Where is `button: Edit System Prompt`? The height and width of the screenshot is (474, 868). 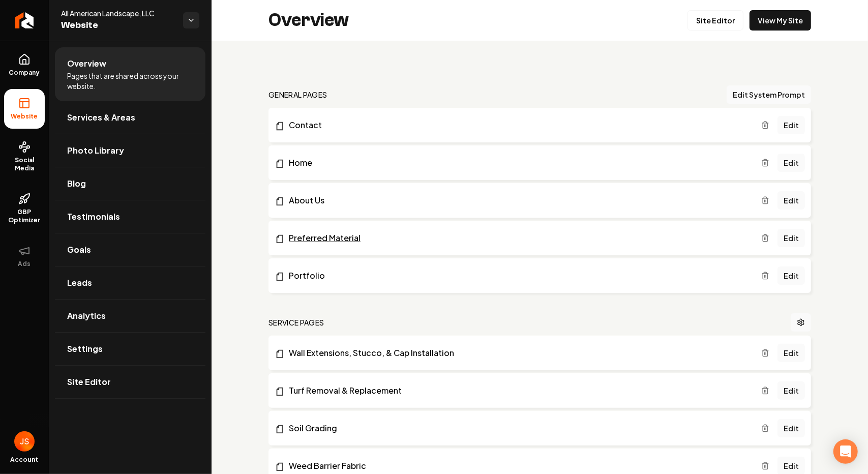
button: Edit System Prompt is located at coordinates (769, 95).